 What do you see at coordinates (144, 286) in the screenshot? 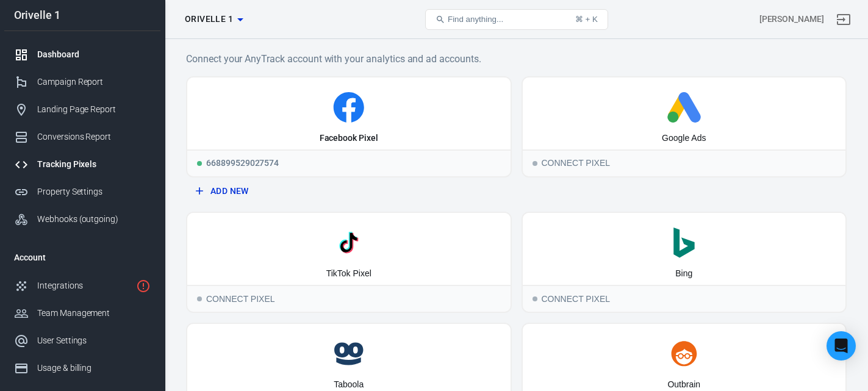
I see `svg: 1 networks not verified yet` at bounding box center [144, 286].